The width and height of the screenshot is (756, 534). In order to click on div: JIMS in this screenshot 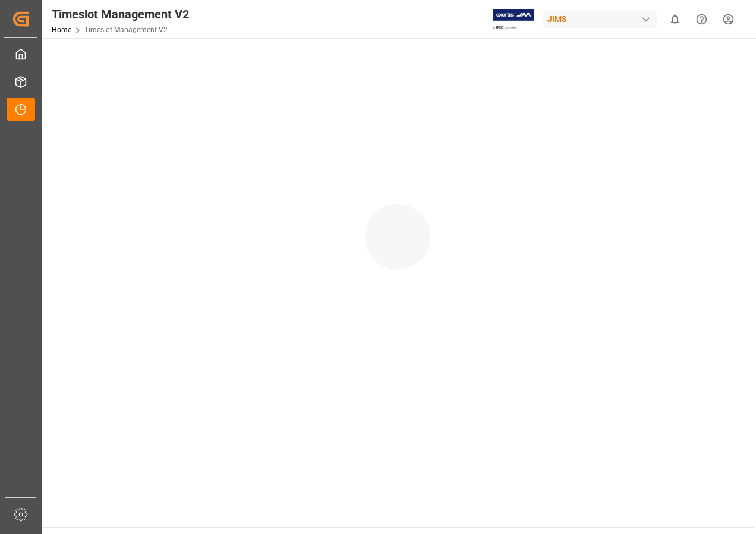, I will do `click(600, 19)`.